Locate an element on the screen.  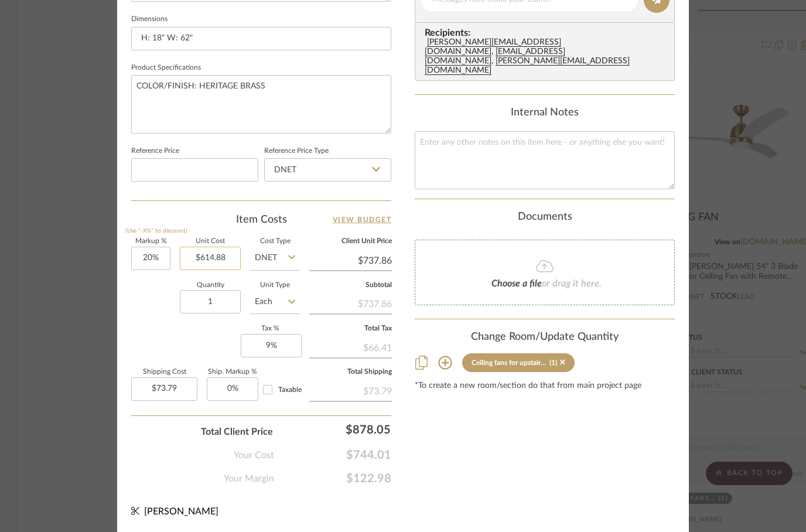
span: Total Client Price is located at coordinates (237, 432).